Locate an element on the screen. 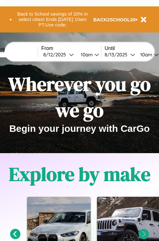  label: From is located at coordinates (71, 48).